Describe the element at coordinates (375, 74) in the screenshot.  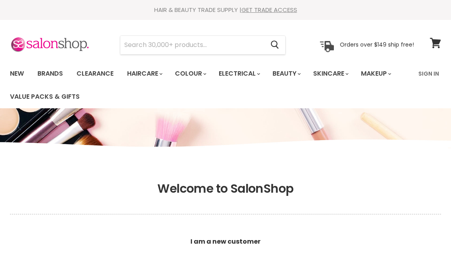
I see `a: Makeup` at that location.